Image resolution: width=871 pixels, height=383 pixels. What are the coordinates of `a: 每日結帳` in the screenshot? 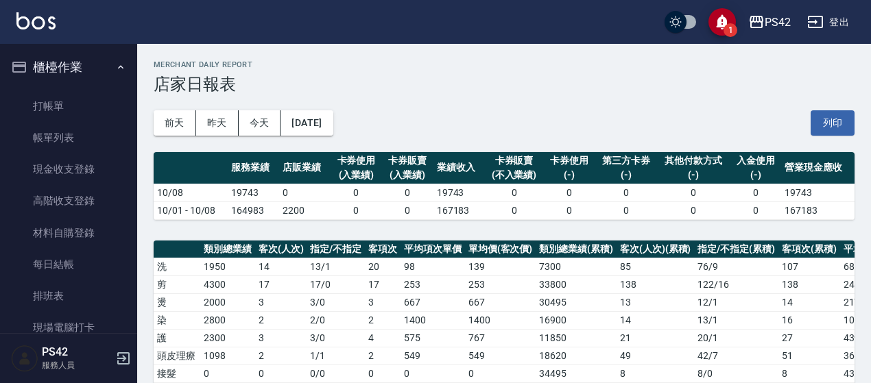 It's located at (69, 265).